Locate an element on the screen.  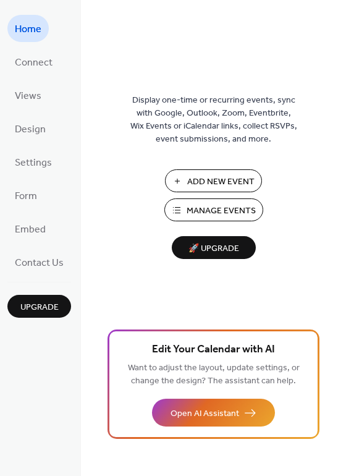
span: Views is located at coordinates (28, 96).